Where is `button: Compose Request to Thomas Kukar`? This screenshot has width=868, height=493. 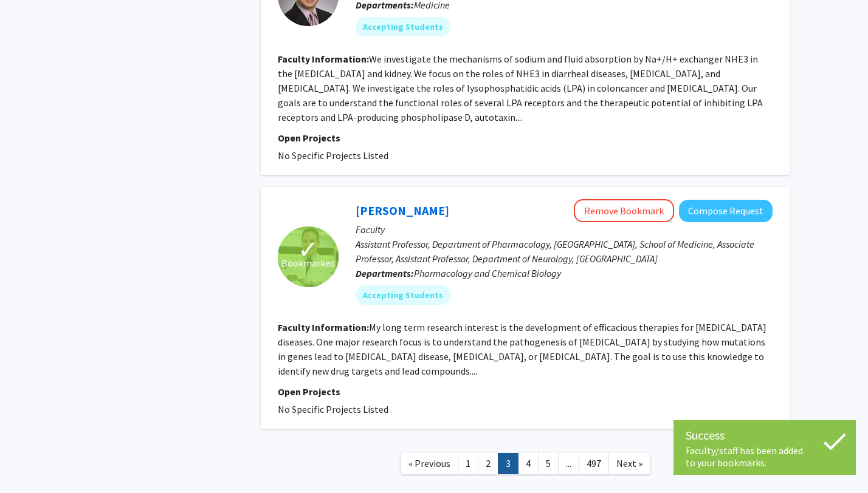
button: Compose Request to Thomas Kukar is located at coordinates (725, 211).